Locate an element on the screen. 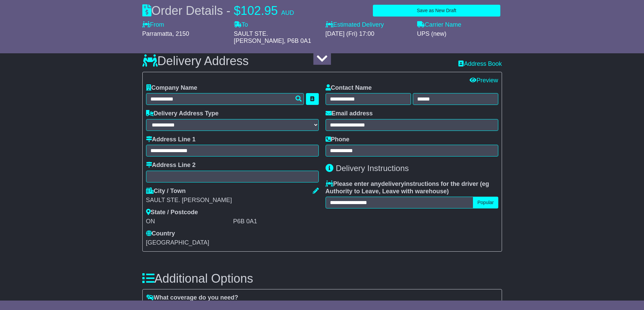  div: UPS (new) is located at coordinates (459, 34).